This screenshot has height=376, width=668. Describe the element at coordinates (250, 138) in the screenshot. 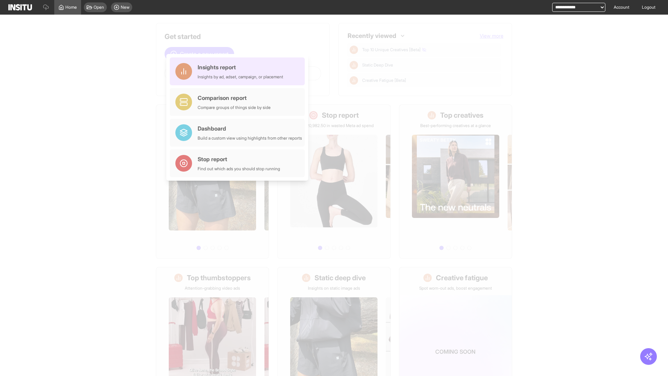

I see `div: Build a custom view using highlights from other reports` at that location.